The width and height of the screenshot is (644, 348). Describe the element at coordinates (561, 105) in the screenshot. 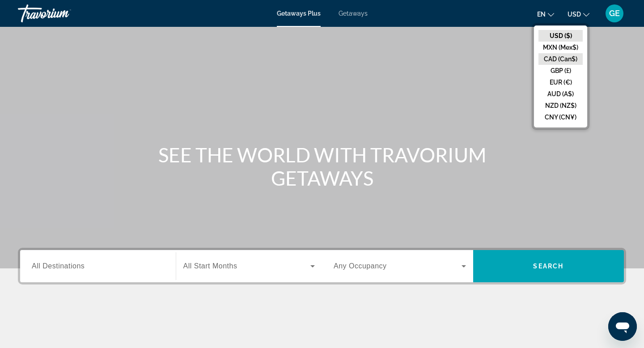

I see `button: NZD (NZ$)` at that location.